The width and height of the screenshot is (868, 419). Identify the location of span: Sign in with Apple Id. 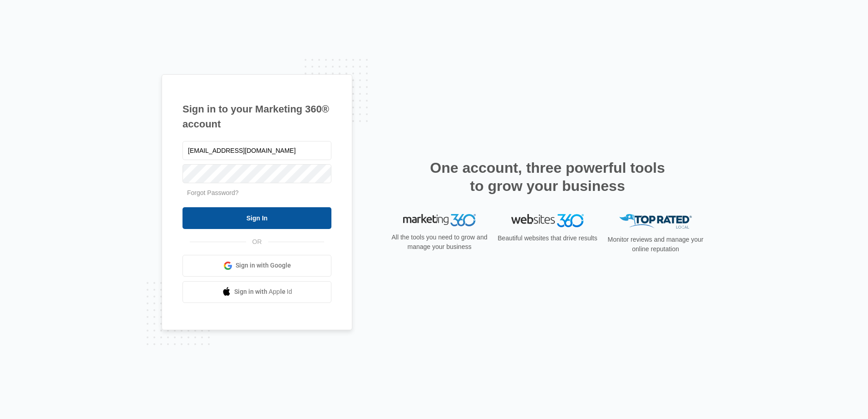
(263, 292).